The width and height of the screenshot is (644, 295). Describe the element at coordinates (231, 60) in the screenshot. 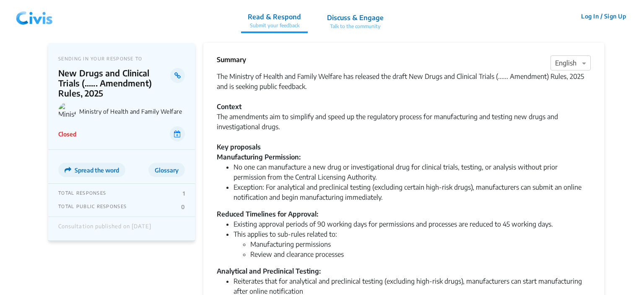

I see `p: Summary` at that location.